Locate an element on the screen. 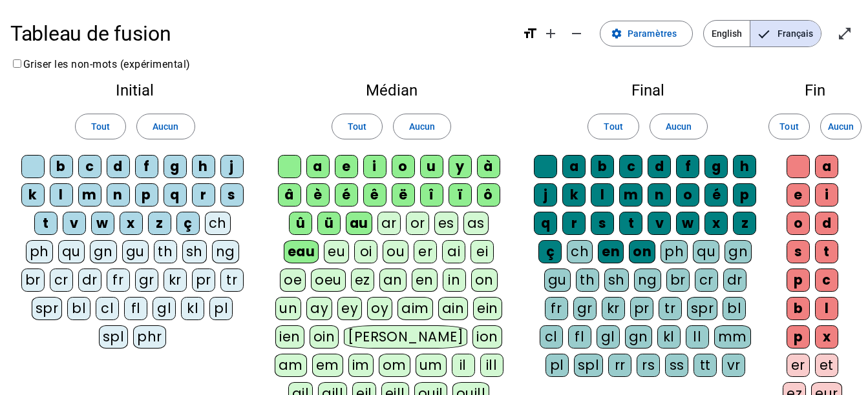 The image size is (868, 395). div: è is located at coordinates (318, 195).